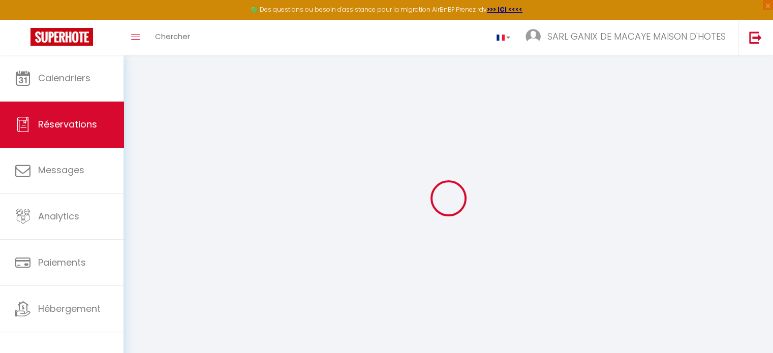  Describe the element at coordinates (64, 78) in the screenshot. I see `span: Calendriers` at that location.